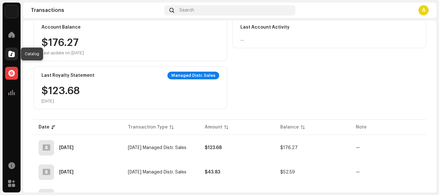 Image resolution: width=439 pixels, height=195 pixels. What do you see at coordinates (12, 12) in the screenshot?
I see `img: 99e8c509-bf22-4021-8fc7-40965f23714a` at bounding box center [12, 12].